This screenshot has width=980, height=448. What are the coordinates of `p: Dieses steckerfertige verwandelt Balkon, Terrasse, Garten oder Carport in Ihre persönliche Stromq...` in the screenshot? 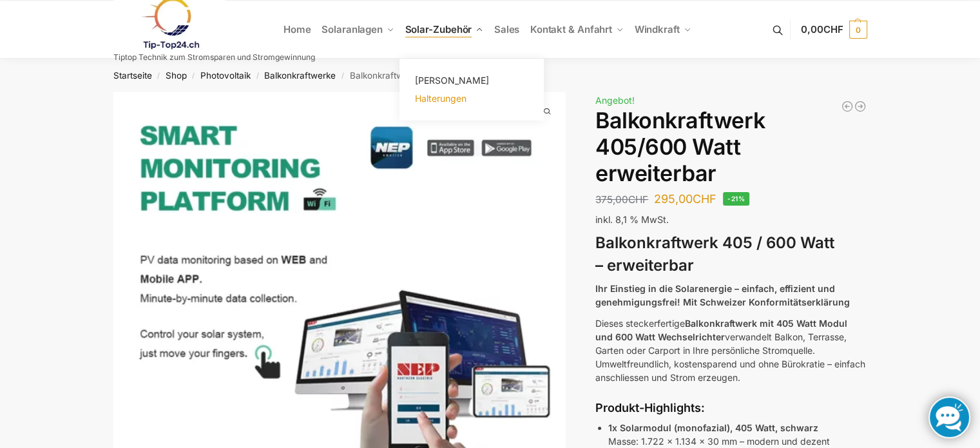 It's located at (731, 350).